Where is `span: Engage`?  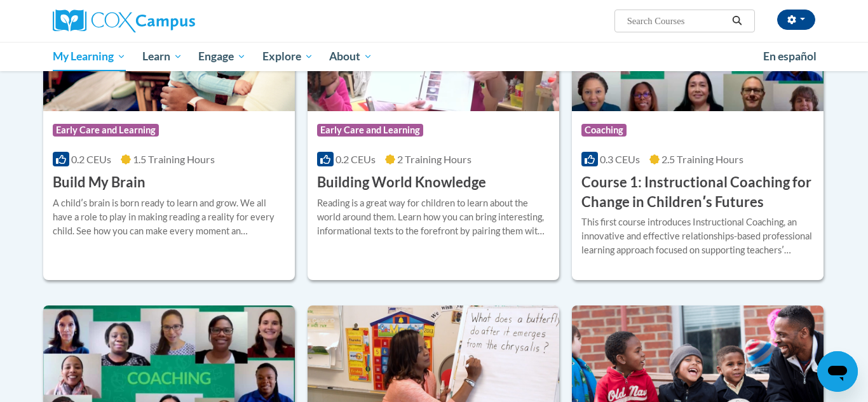 span: Engage is located at coordinates (222, 57).